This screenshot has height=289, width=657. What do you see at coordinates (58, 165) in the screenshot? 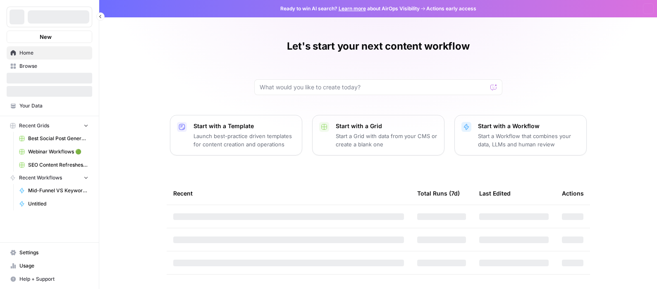
I see `span: SEO Content Refreshes 🟢` at bounding box center [58, 165].